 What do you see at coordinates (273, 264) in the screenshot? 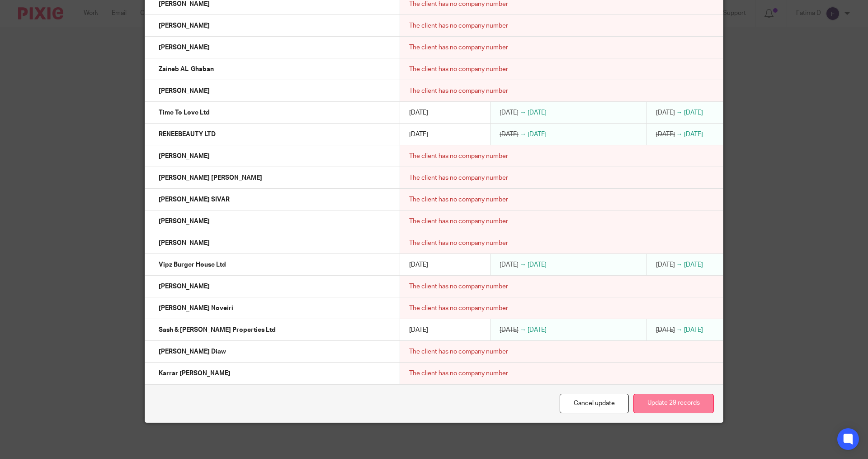
I see `td: Vipz Burger House Ltd` at bounding box center [273, 264].